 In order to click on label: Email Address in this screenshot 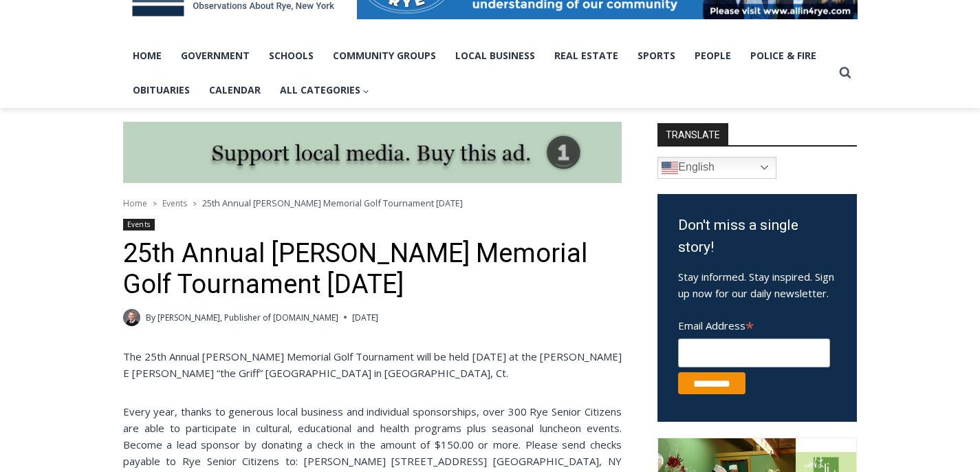, I will do `click(754, 324)`.